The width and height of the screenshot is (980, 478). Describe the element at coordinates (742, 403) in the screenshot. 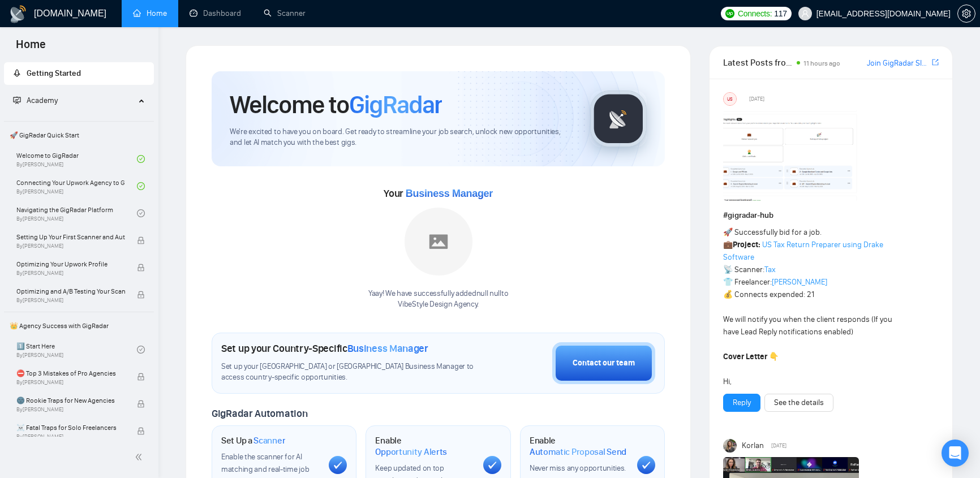

I see `button: Reply` at that location.